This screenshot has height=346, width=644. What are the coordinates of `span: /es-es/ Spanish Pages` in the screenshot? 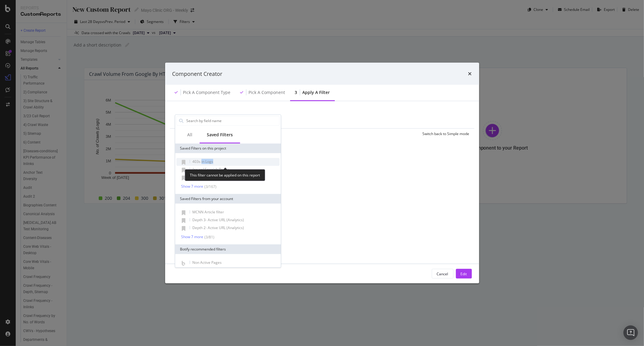 It's located at (211, 169).